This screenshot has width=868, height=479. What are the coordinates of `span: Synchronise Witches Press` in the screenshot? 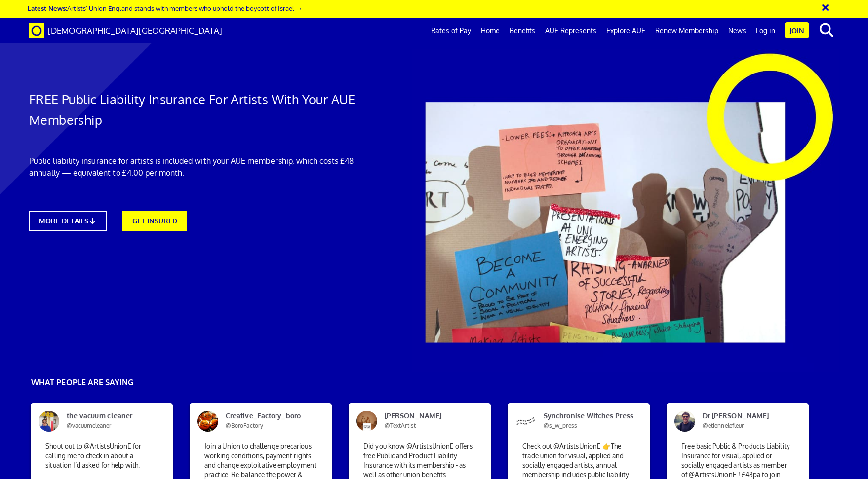 It's located at (584, 421).